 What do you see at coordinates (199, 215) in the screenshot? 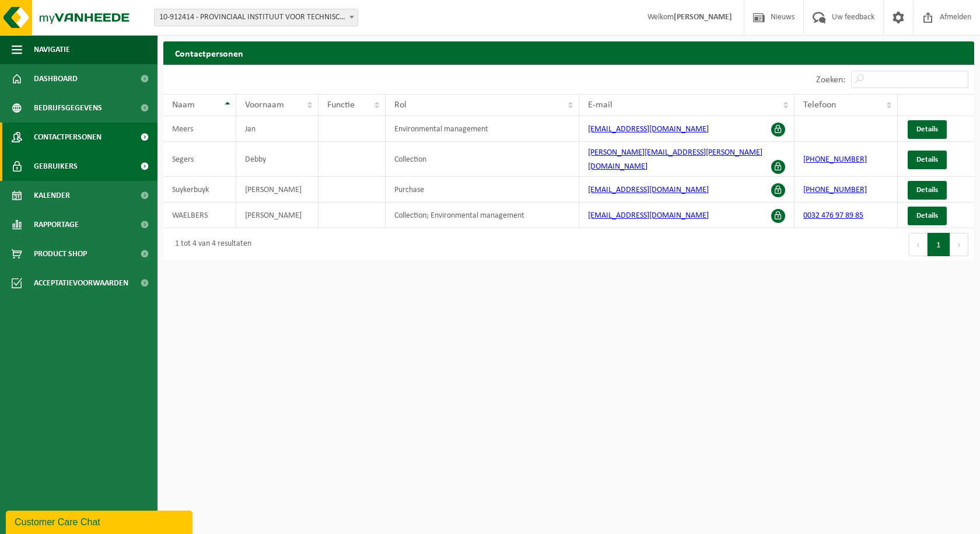
I see `td: WAELBERS` at bounding box center [199, 215].